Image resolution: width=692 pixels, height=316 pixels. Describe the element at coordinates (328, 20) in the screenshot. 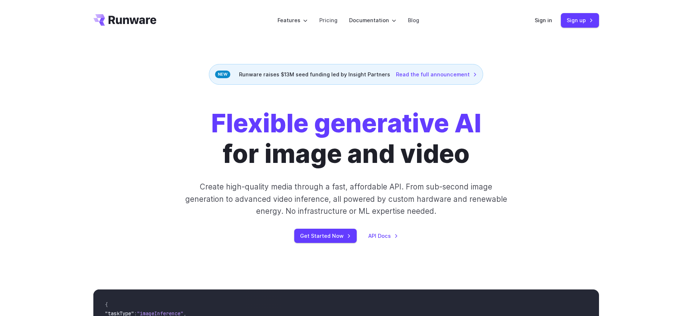

I see `a: Pricing` at that location.